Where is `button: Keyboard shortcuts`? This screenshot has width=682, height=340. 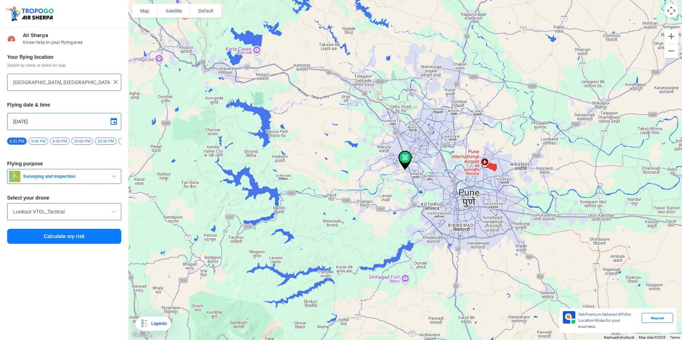 button: Keyboard shortcuts is located at coordinates (619, 338).